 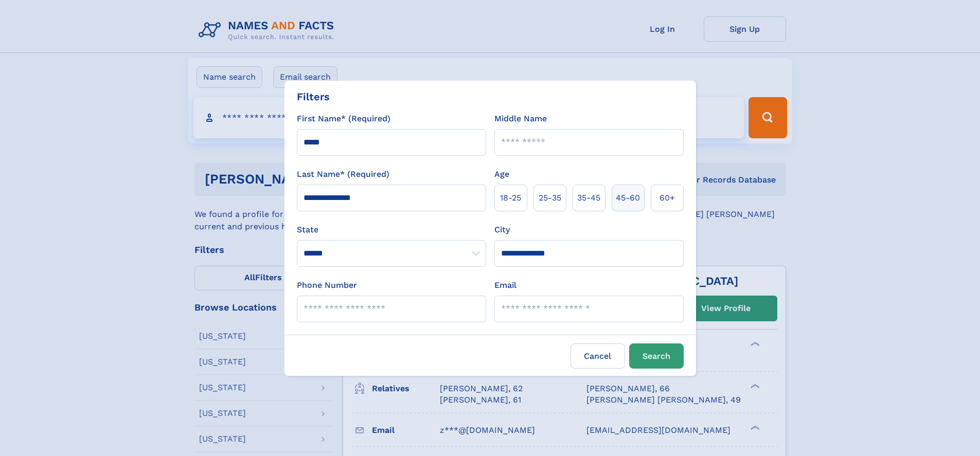 What do you see at coordinates (520, 119) in the screenshot?
I see `label: Middle Name` at bounding box center [520, 119].